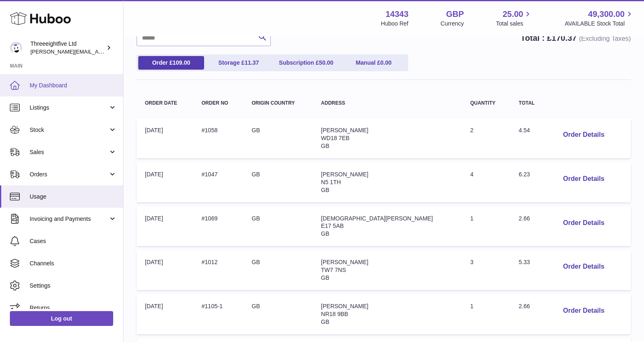 This screenshot has width=644, height=342. I want to click on th: Address, so click(388, 103).